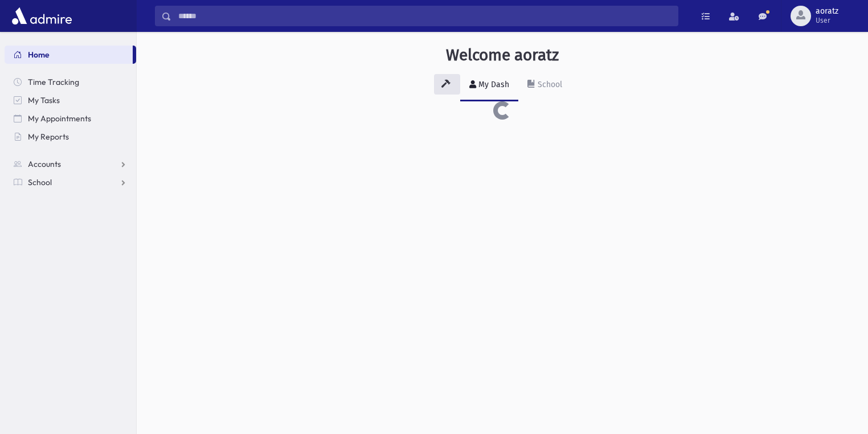  I want to click on div: School, so click(548, 85).